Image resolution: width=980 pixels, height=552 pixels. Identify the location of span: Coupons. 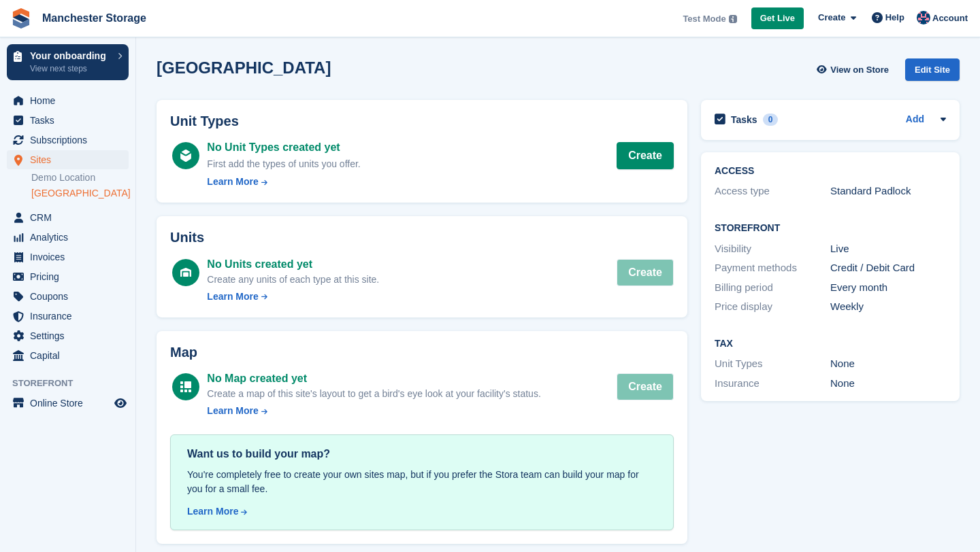
(71, 297).